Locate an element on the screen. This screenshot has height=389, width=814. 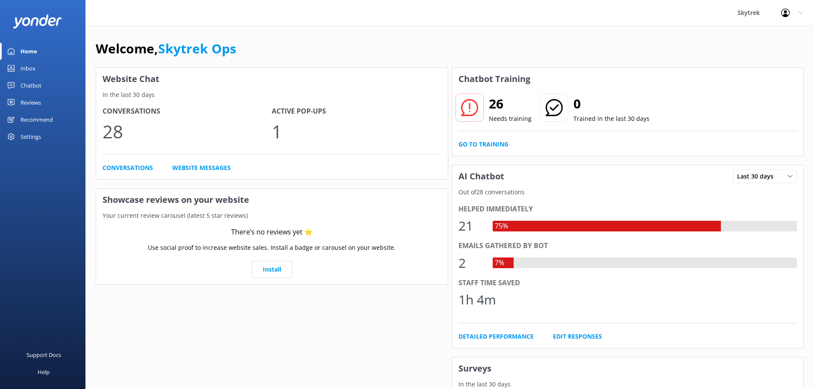
img: yonder-white-logo.png is located at coordinates (37, 21).